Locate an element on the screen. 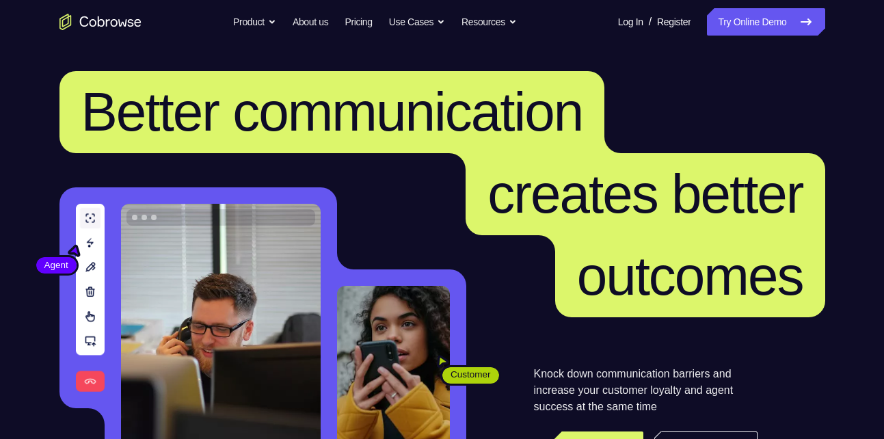 The width and height of the screenshot is (884, 439). span: Better communication is located at coordinates (332, 111).